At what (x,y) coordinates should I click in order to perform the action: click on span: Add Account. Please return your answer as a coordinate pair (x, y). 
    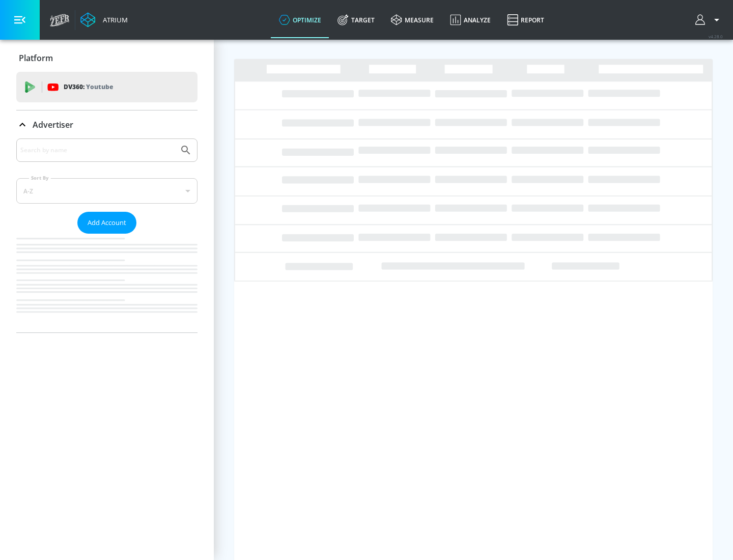
    Looking at the image, I should click on (106, 222).